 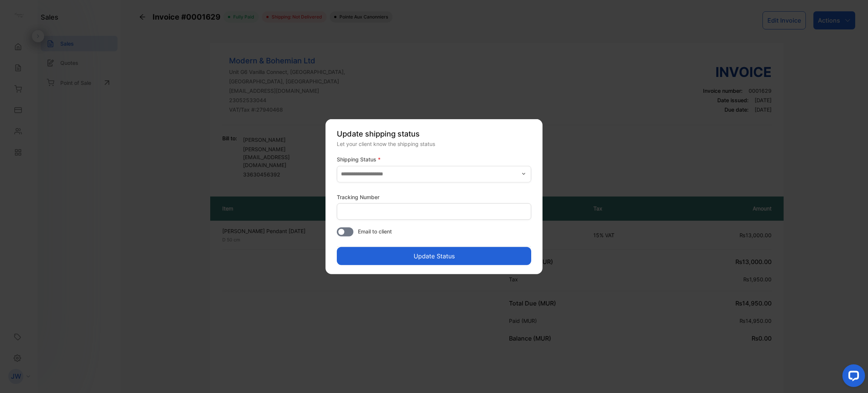 What do you see at coordinates (434, 159) in the screenshot?
I see `label: Shipping Status` at bounding box center [434, 159].